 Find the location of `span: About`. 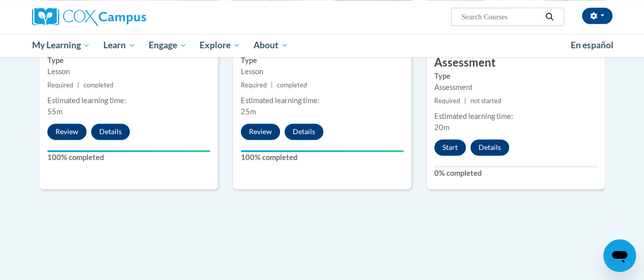

span: About is located at coordinates (271, 45).